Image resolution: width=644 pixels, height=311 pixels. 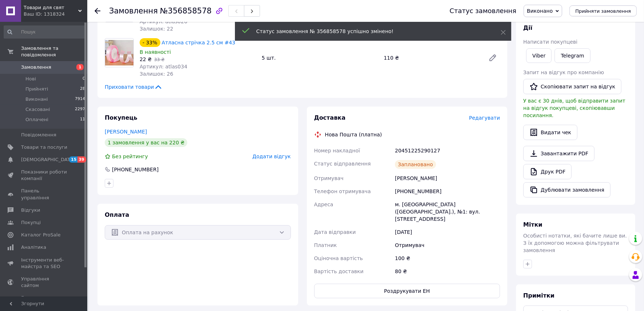 I want to click on span: Артикул: atlas034, so click(x=163, y=66).